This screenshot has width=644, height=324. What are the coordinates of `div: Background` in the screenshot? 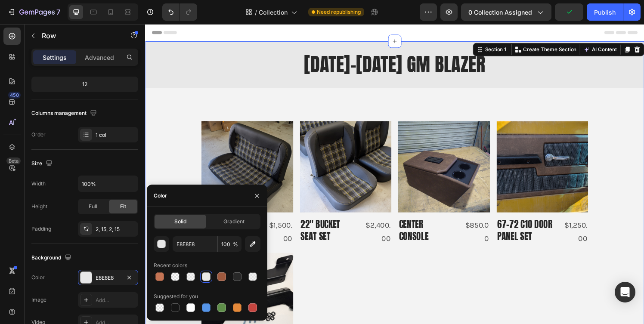 It's located at (52, 258).